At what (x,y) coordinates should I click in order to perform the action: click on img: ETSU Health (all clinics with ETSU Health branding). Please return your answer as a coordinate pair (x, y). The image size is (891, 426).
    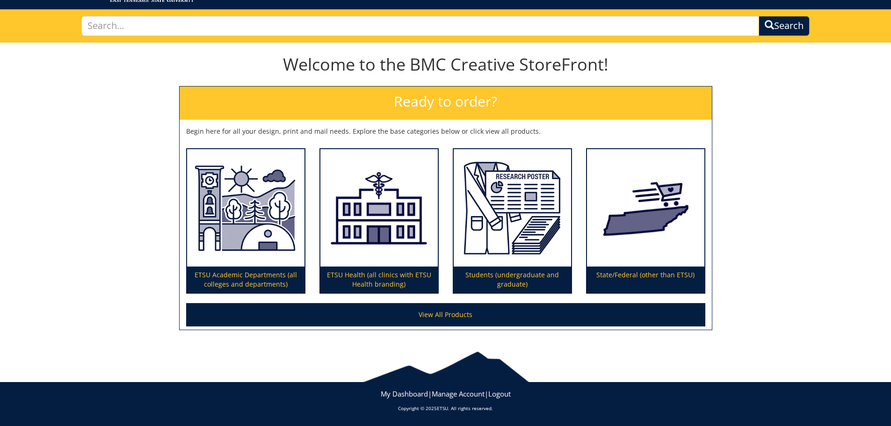
    Looking at the image, I should click on (379, 208).